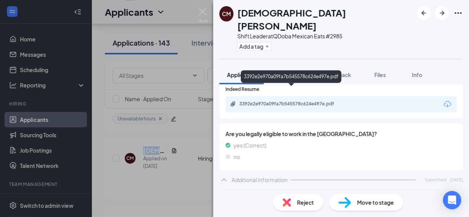 The width and height of the screenshot is (469, 217). I want to click on div: Shift Leader at QDoba Mexican Eats #2985, so click(325, 36).